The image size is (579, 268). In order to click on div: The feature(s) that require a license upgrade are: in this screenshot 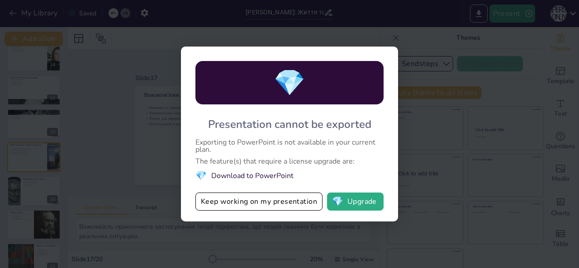, I will do `click(289, 161)`.